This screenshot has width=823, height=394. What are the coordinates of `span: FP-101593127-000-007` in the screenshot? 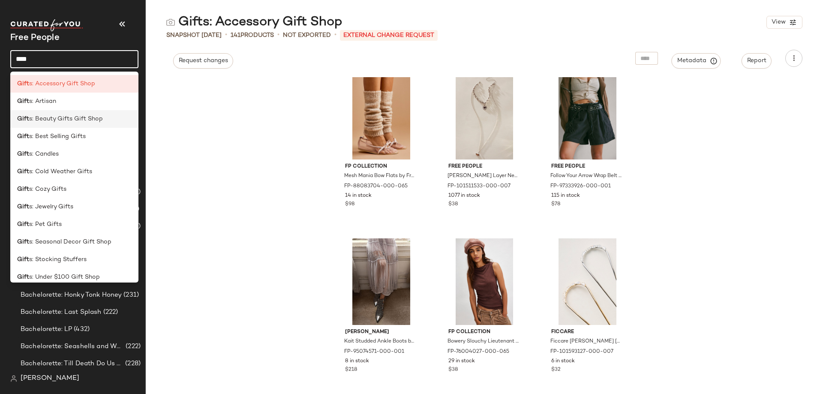 It's located at (581, 352).